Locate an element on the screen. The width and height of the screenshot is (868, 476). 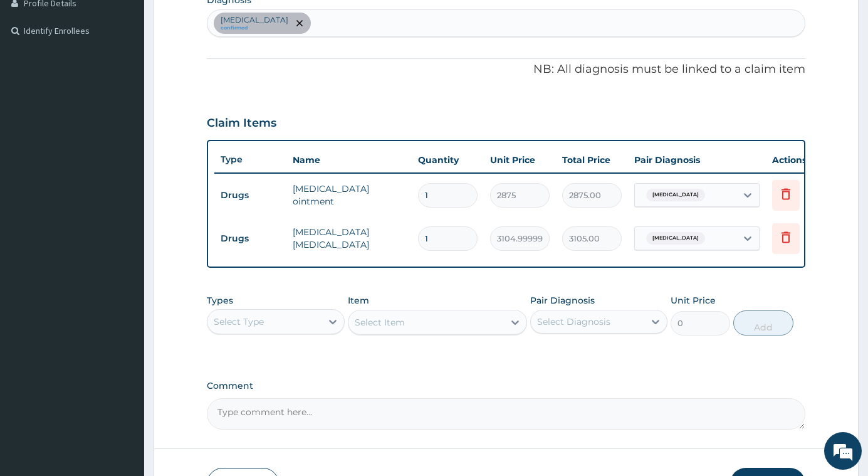
th: Actions is located at coordinates (797, 160).